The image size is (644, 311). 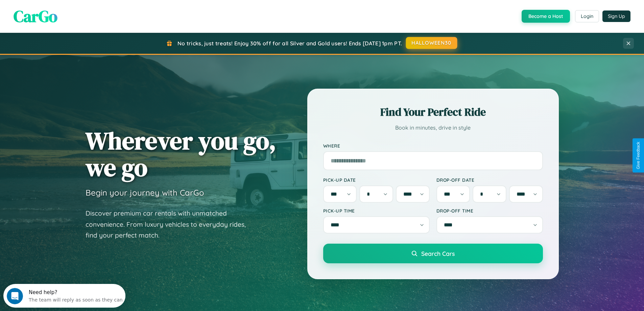 I want to click on div: Need help?, so click(x=73, y=8).